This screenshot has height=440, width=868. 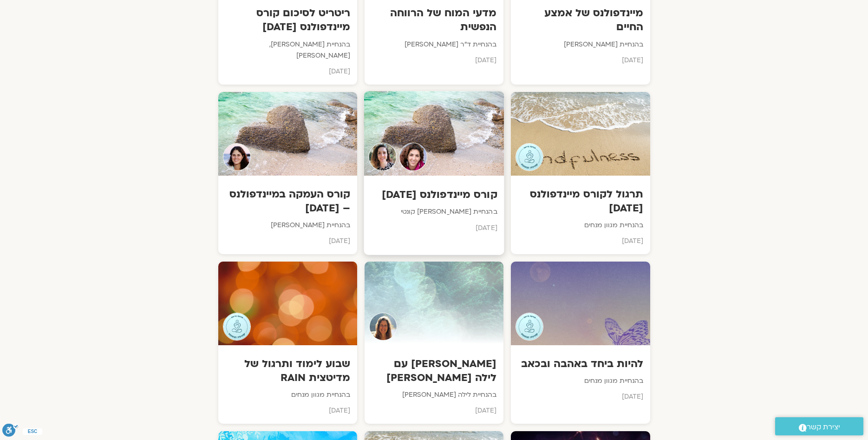 I want to click on h3: להיות ביחד באהבה ובכאב, so click(x=580, y=364).